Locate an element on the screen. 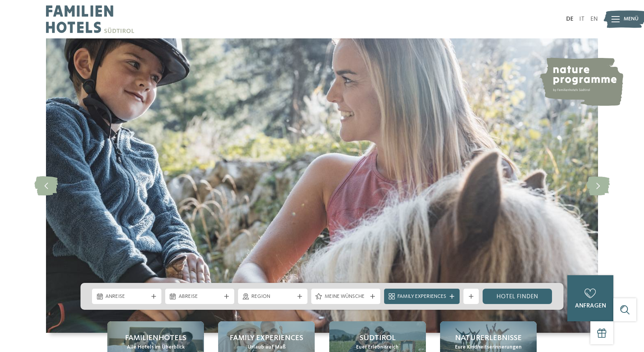 Image resolution: width=644 pixels, height=352 pixels. span: Meine Wünsche is located at coordinates (346, 297).